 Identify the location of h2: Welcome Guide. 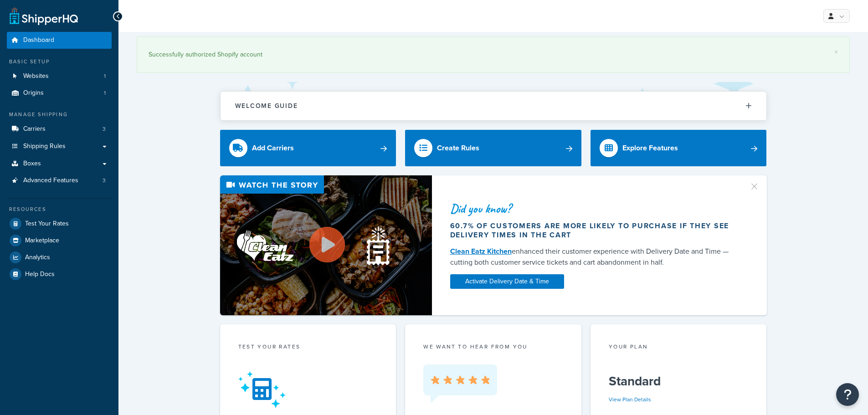
(266, 105).